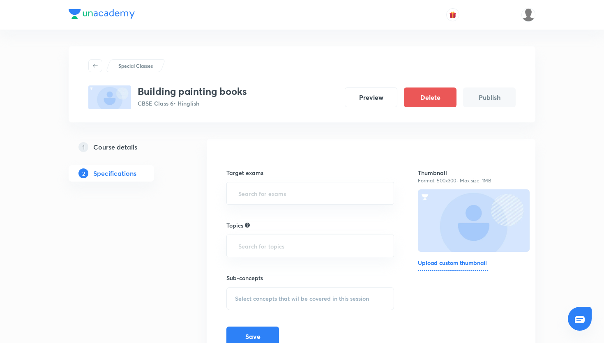  What do you see at coordinates (490, 97) in the screenshot?
I see `button: Publish` at bounding box center [490, 97].